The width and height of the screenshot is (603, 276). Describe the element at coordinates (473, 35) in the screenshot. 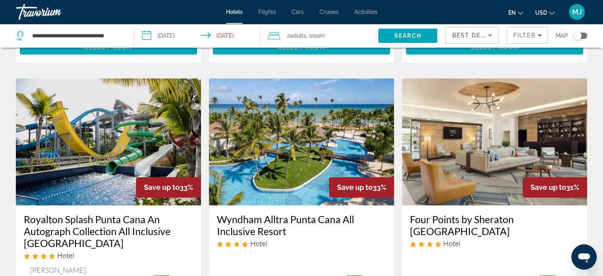

I see `span: Best Deals` at that location.